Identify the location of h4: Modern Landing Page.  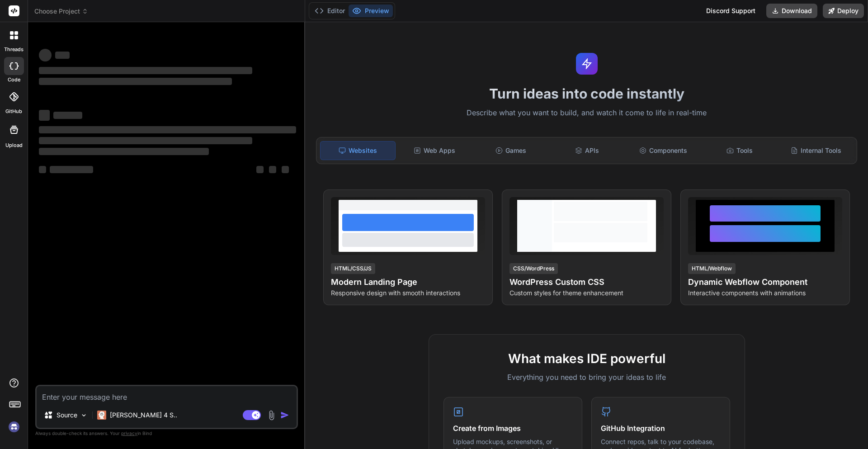
(408, 282).